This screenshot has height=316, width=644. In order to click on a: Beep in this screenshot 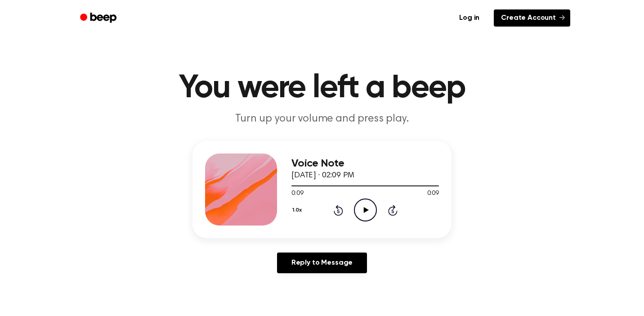, I will do `click(99, 18)`.